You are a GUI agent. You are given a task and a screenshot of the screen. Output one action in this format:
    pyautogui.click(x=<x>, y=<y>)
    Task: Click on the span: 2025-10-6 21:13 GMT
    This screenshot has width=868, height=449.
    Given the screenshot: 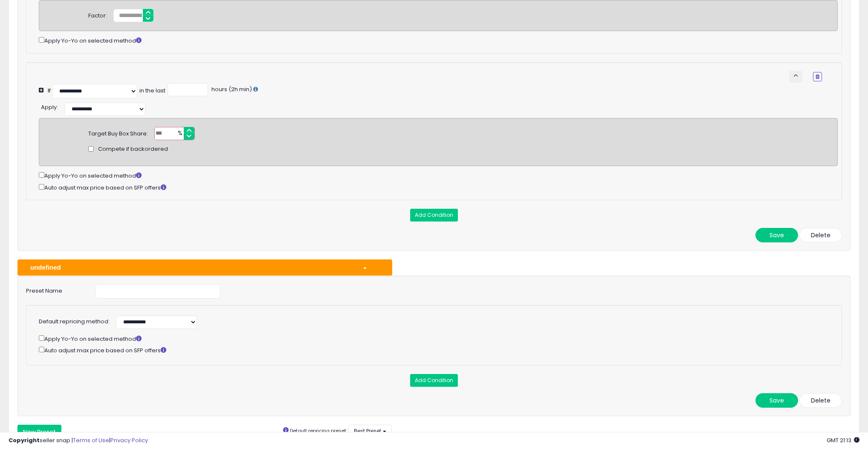 What is the action you would take?
    pyautogui.click(x=843, y=440)
    